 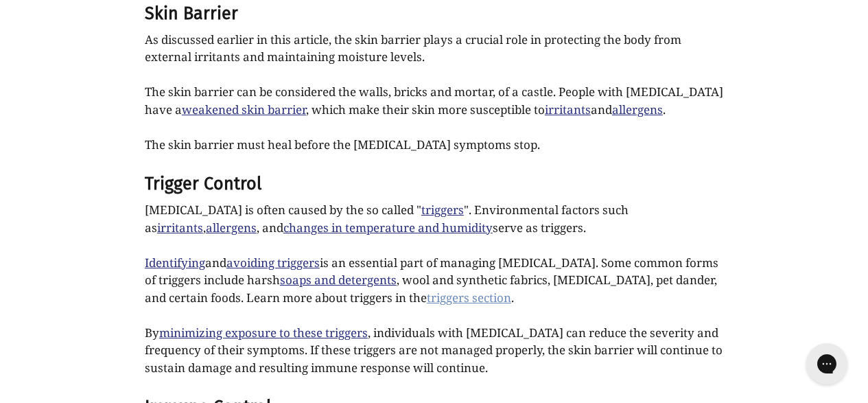 I want to click on p: The skin barrier can be considered the walls, bricks and mortar, of a castle. People with [MEDICA..., so click(x=434, y=100).